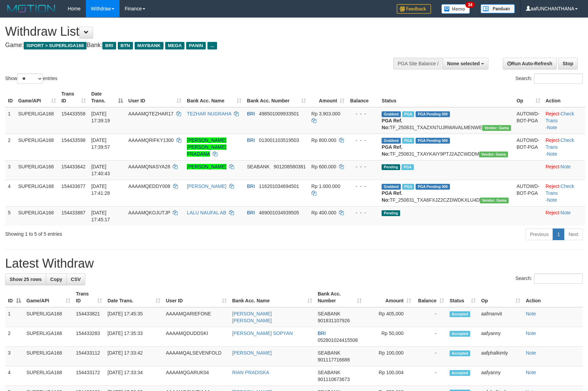  What do you see at coordinates (460, 334) in the screenshot?
I see `span: Accepted` at bounding box center [460, 334].